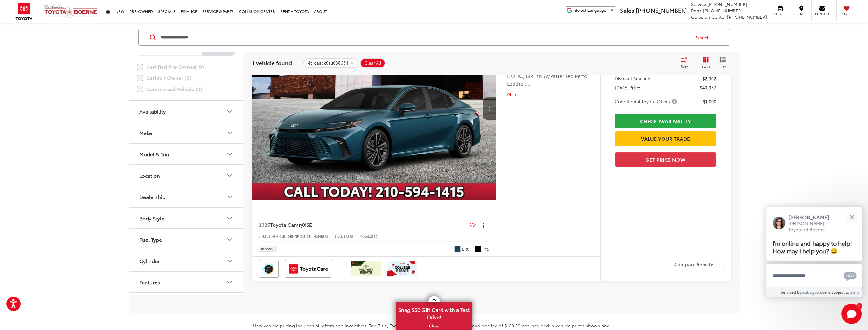  I want to click on button: Grid View, so click(705, 63).